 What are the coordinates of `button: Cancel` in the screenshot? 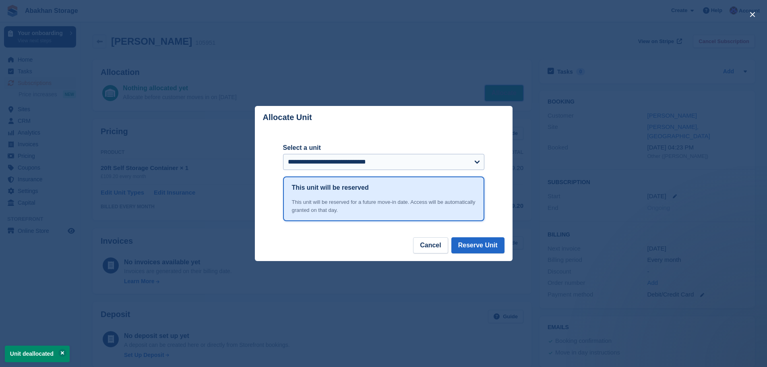 It's located at (431, 245).